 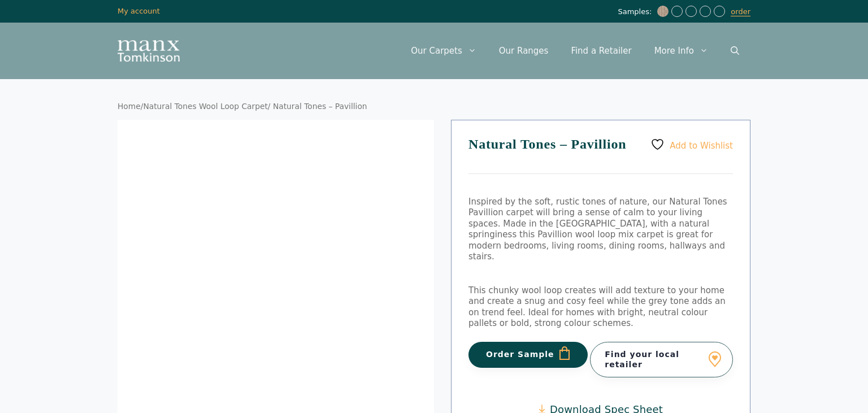 I want to click on a: Open Search Bar, so click(x=735, y=51).